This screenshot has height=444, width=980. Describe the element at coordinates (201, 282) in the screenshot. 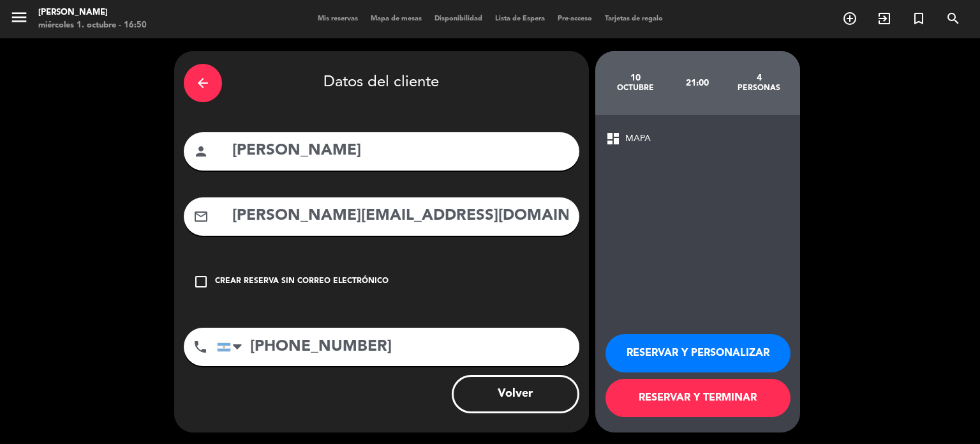

I see `i: check_box_outline_blank` at that location.